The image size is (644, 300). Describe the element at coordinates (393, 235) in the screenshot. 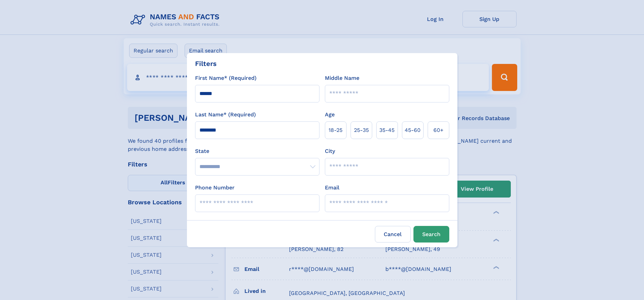

I see `label: Cancel` at that location.